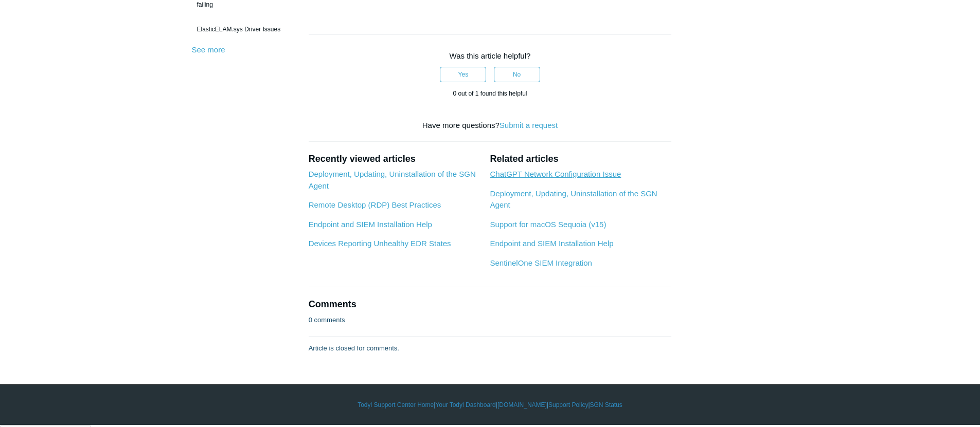  Describe the element at coordinates (465, 405) in the screenshot. I see `a: Your Todyl Dashboard` at that location.